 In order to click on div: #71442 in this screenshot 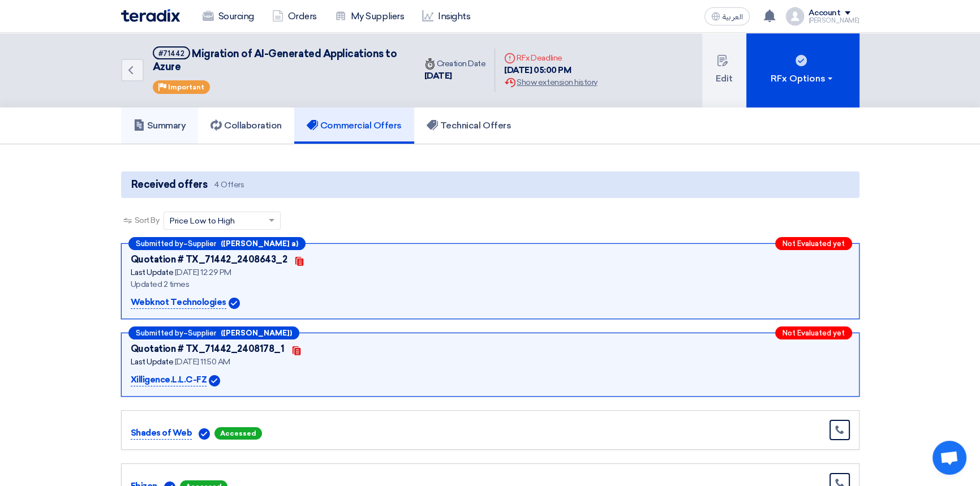, I will do `click(172, 53)`.